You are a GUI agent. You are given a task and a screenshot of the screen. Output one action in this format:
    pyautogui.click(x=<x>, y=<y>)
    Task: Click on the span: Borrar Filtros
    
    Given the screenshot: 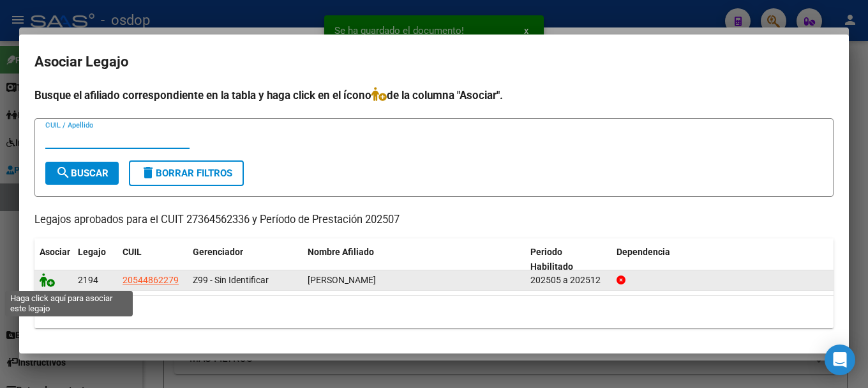 What is the action you would take?
    pyautogui.click(x=187, y=173)
    